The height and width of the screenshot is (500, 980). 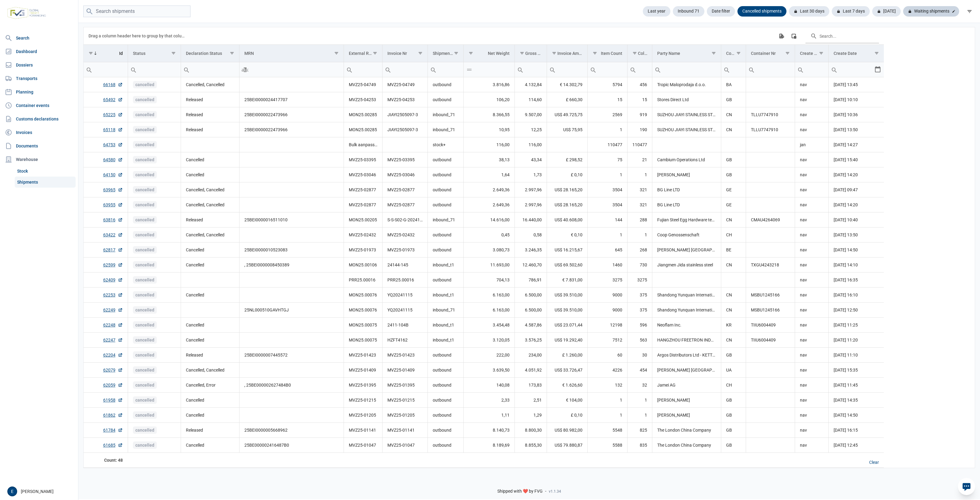 I want to click on td: 190, so click(x=639, y=130).